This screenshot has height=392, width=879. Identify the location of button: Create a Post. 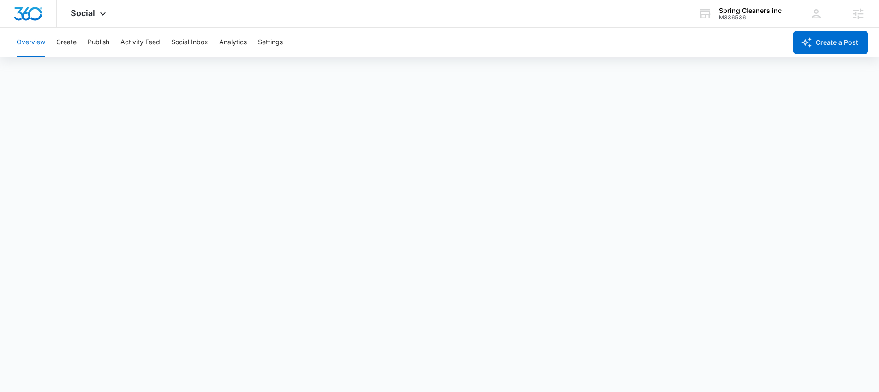
(831, 42).